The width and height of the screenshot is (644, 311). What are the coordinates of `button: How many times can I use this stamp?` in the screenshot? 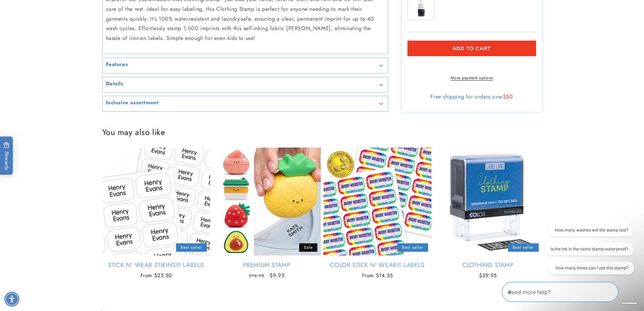 It's located at (56, 44).